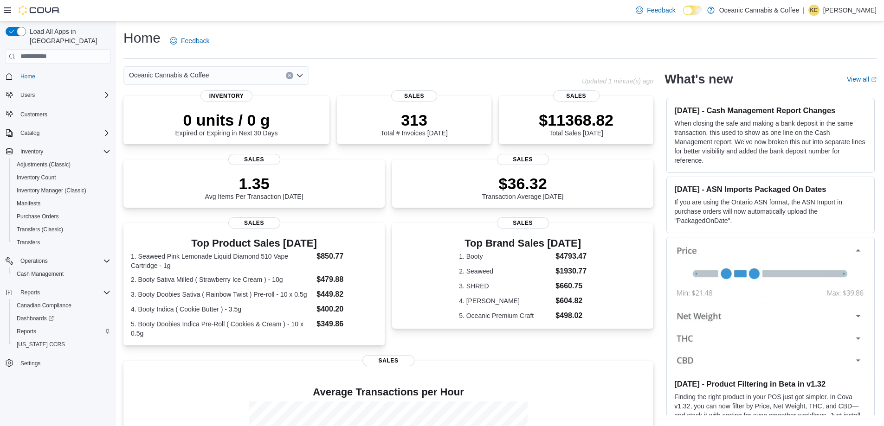  Describe the element at coordinates (58, 114) in the screenshot. I see `button: Customers` at that location.